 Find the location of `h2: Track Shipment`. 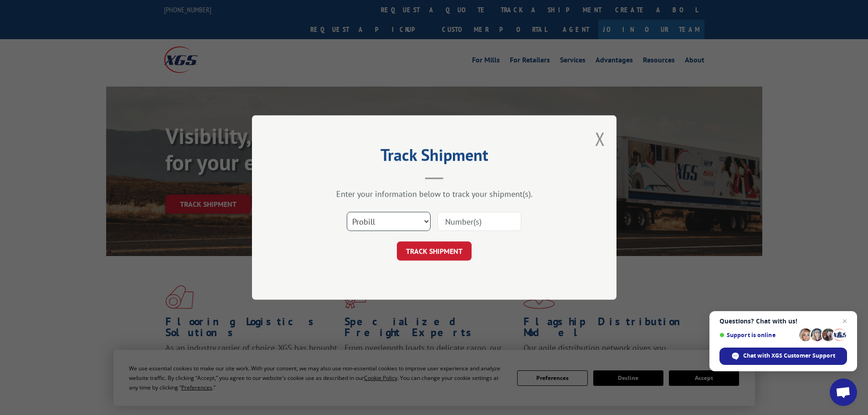

h2: Track Shipment is located at coordinates (434, 157).